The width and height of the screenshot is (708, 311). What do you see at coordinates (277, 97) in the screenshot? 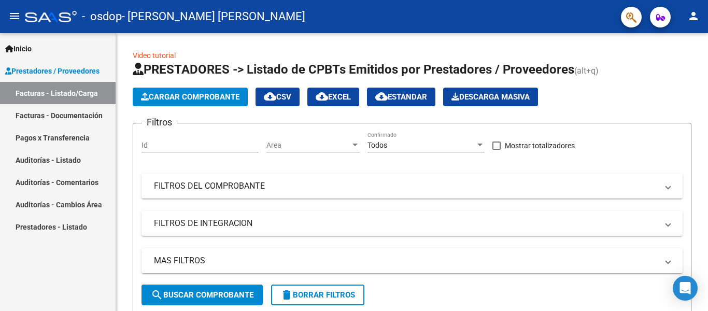
I see `button: CSV` at bounding box center [277, 97].